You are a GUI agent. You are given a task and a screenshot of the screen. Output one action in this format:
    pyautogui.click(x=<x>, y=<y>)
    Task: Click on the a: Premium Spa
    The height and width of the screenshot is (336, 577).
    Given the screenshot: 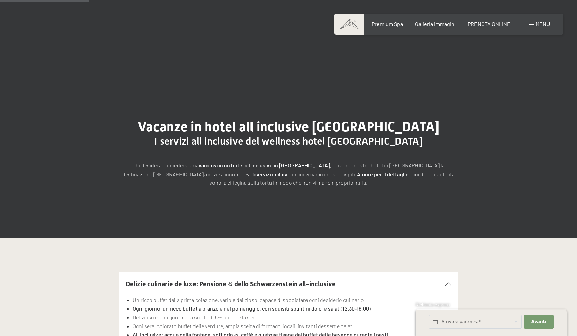 What is the action you would take?
    pyautogui.click(x=387, y=24)
    